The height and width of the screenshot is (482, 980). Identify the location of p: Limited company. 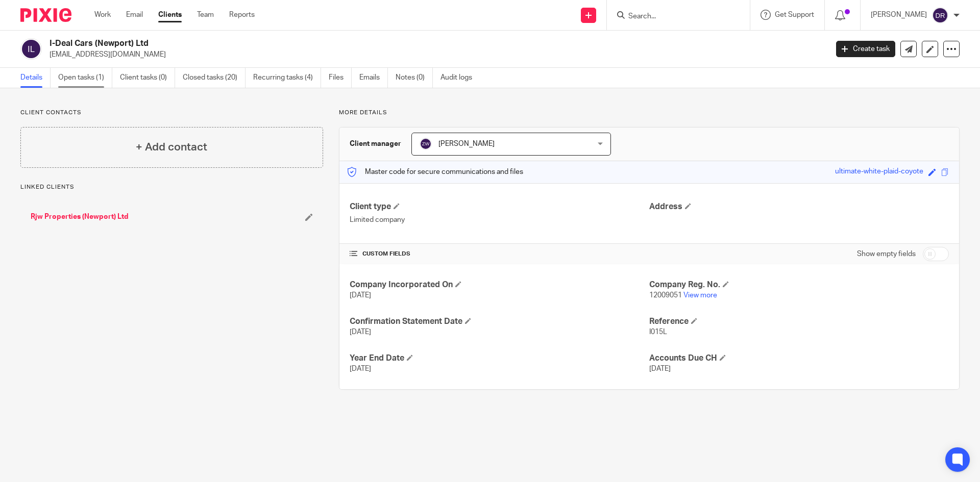
(499, 220).